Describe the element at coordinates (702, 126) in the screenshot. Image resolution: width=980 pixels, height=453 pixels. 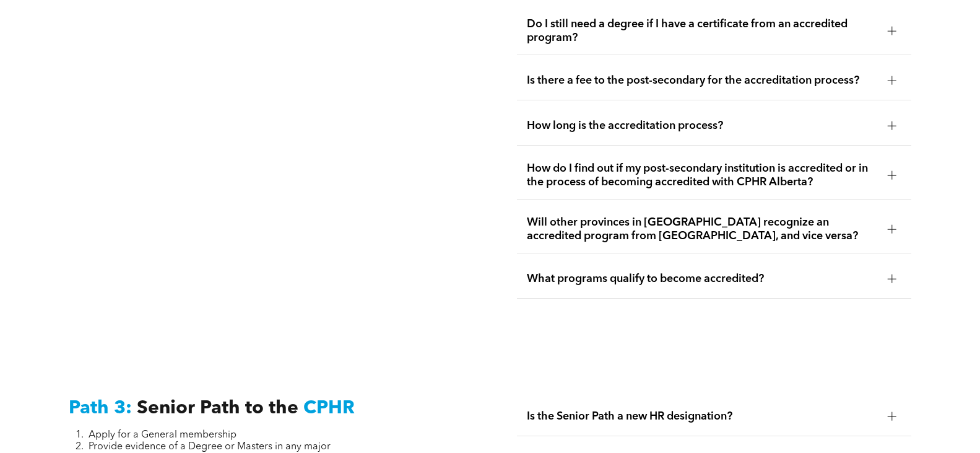
I see `span: How long is the accreditation process?` at that location.